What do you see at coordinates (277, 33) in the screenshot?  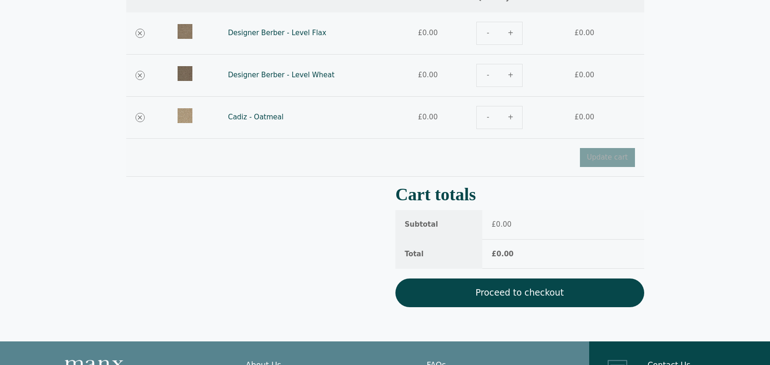 I see `a: Designer Berber - Level Flax` at bounding box center [277, 33].